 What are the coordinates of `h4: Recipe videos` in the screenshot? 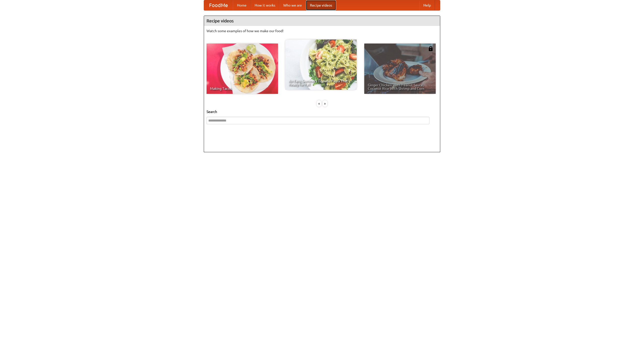 It's located at (322, 21).